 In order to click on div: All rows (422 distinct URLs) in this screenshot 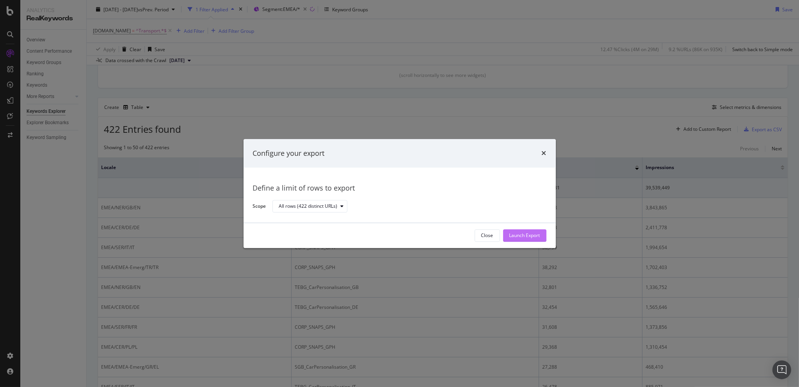, I will do `click(308, 206)`.